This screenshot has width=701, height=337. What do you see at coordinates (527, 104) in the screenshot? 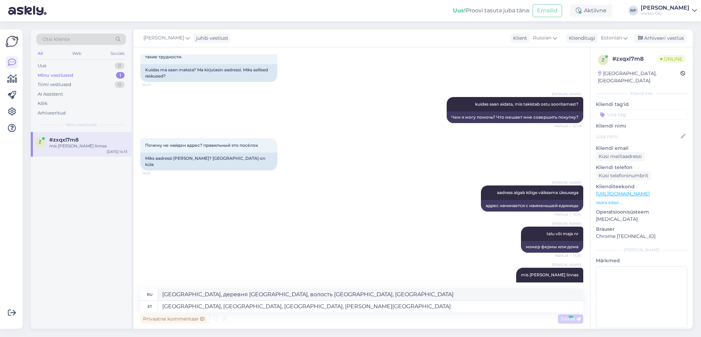
I see `span: kuidas saan aidata, mis takistab ostu sooritamast?` at bounding box center [527, 104].